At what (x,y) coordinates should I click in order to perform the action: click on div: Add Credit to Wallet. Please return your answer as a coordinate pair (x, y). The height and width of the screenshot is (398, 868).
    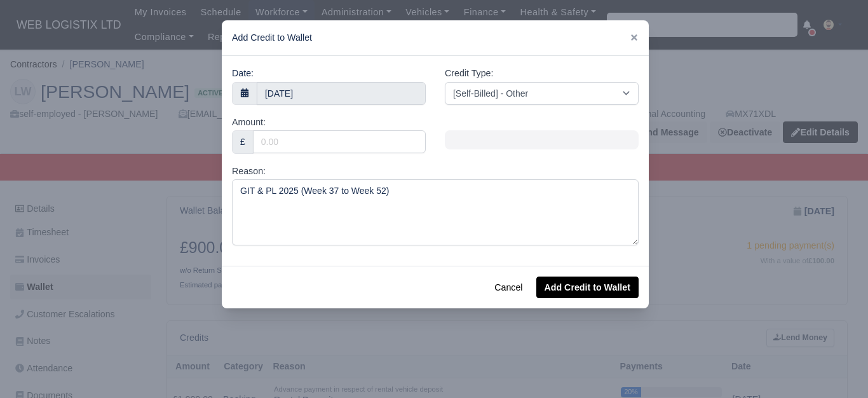
    Looking at the image, I should click on (435, 38).